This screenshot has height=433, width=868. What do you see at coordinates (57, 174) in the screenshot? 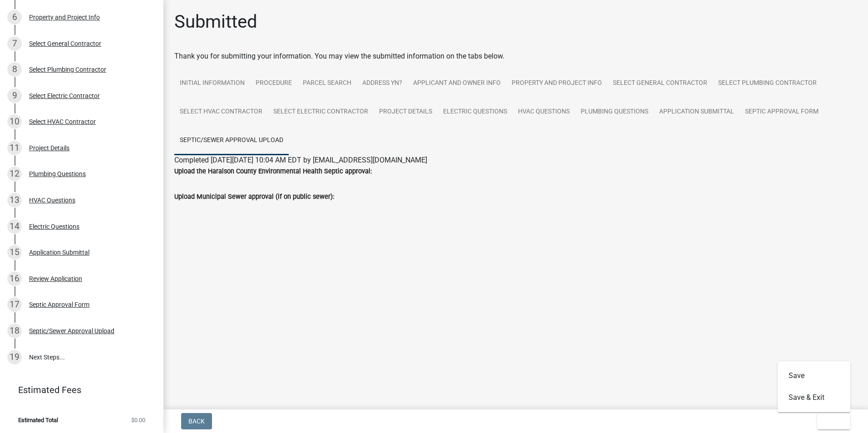
I see `div: Plumbing Questions` at bounding box center [57, 174].